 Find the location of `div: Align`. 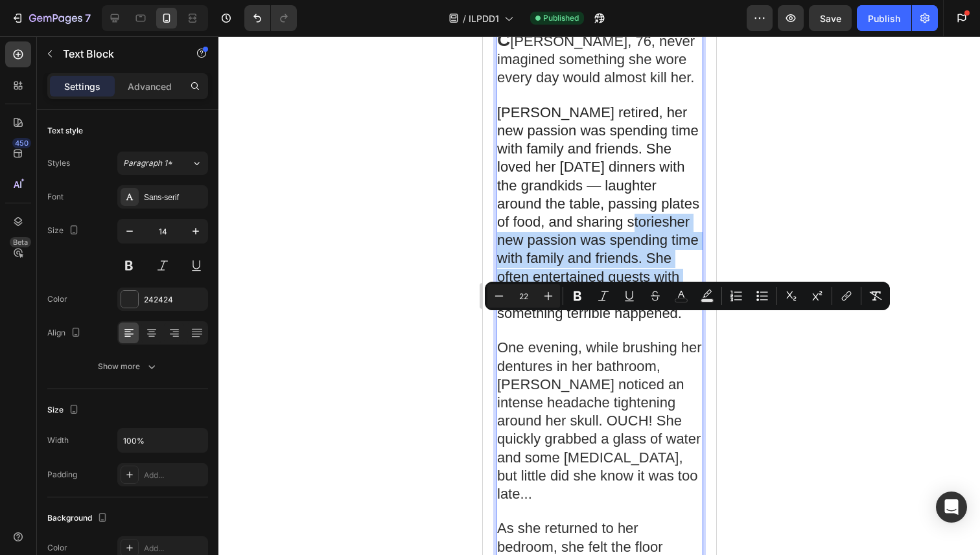

div: Align is located at coordinates (66, 333).